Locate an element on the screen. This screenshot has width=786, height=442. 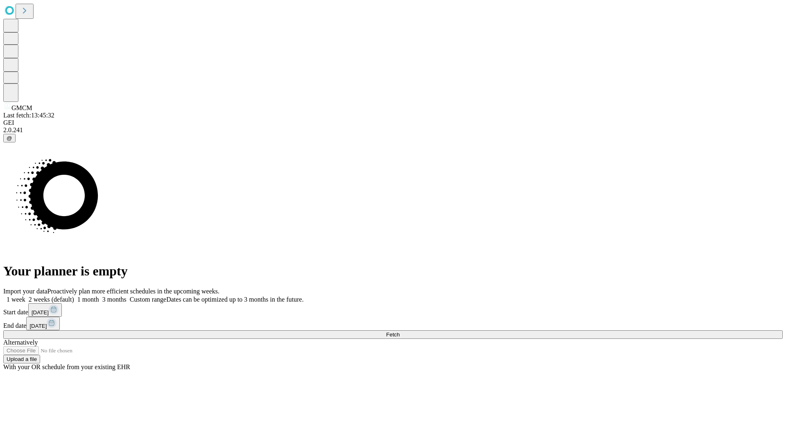
button: Upload a file is located at coordinates (22, 359).